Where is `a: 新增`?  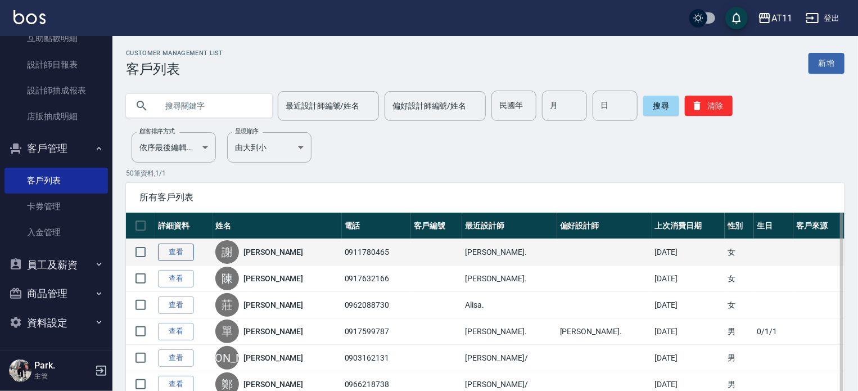 a: 新增 is located at coordinates (826, 63).